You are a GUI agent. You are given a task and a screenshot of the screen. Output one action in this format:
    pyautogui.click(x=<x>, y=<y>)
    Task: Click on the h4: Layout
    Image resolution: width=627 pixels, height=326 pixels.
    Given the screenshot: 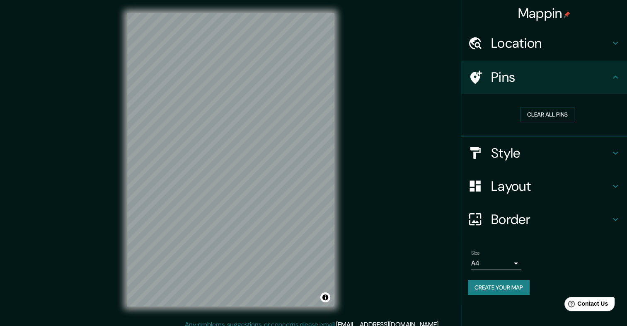 What is the action you would take?
    pyautogui.click(x=551, y=186)
    